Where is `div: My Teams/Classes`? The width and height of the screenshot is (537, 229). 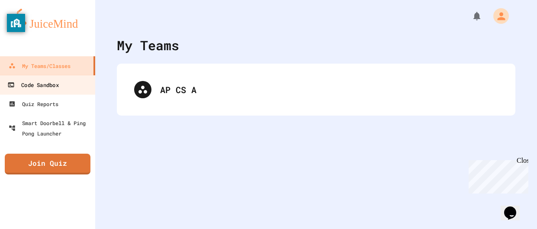
div: My Teams/Classes is located at coordinates (39, 66).